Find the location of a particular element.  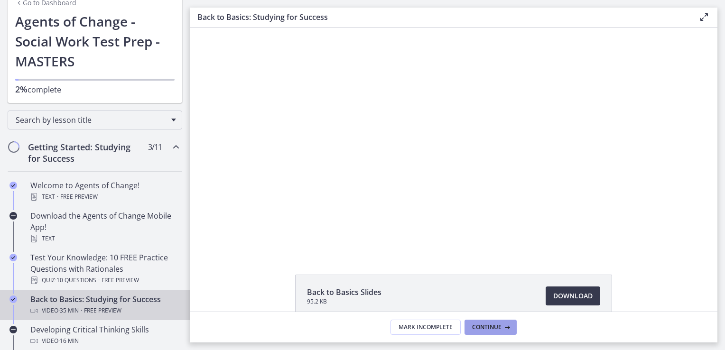

h1: Agents of Change - Social Work Test Prep - MASTERS is located at coordinates (95, 41).